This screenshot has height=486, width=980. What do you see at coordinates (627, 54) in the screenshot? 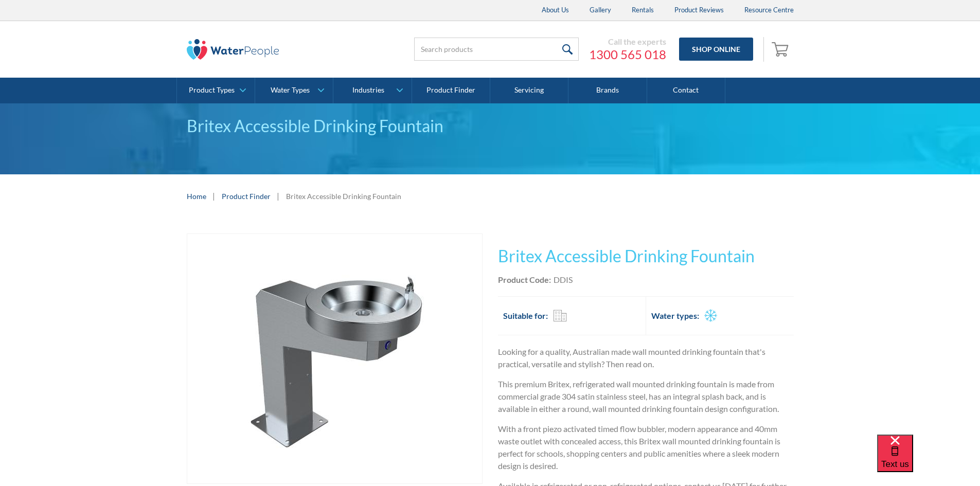
I see `a: 1300 565 018` at bounding box center [627, 54].